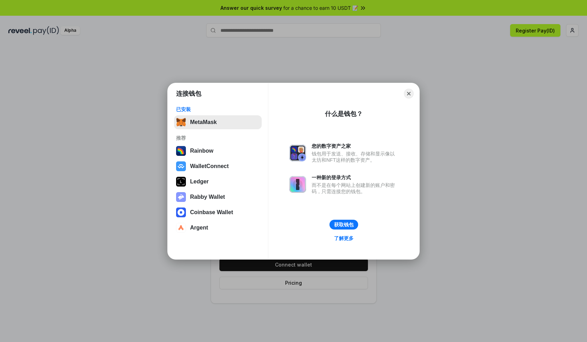 Image resolution: width=587 pixels, height=342 pixels. What do you see at coordinates (355, 157) in the screenshot?
I see `div: 钱包用于发送、接收、存储和显示像以太坊和NFT这样的数字资产。` at bounding box center [355, 157].